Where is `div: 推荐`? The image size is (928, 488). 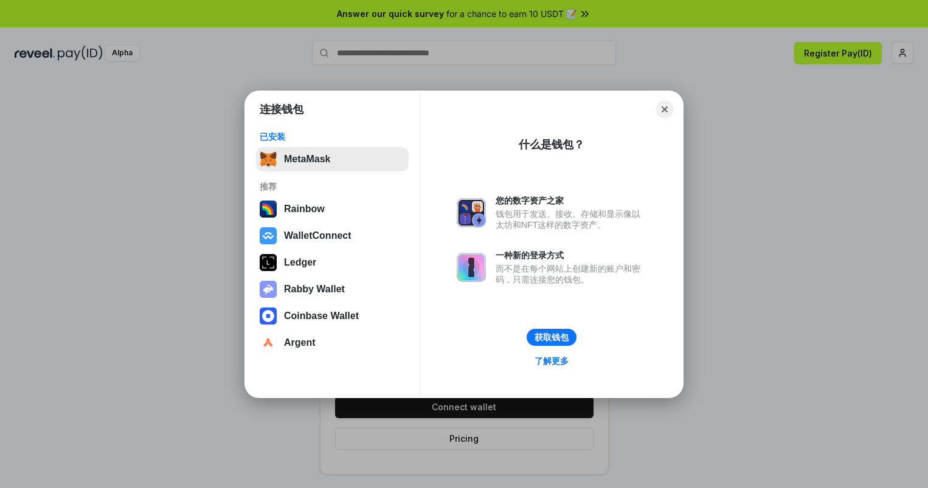 div: 推荐 is located at coordinates (332, 187).